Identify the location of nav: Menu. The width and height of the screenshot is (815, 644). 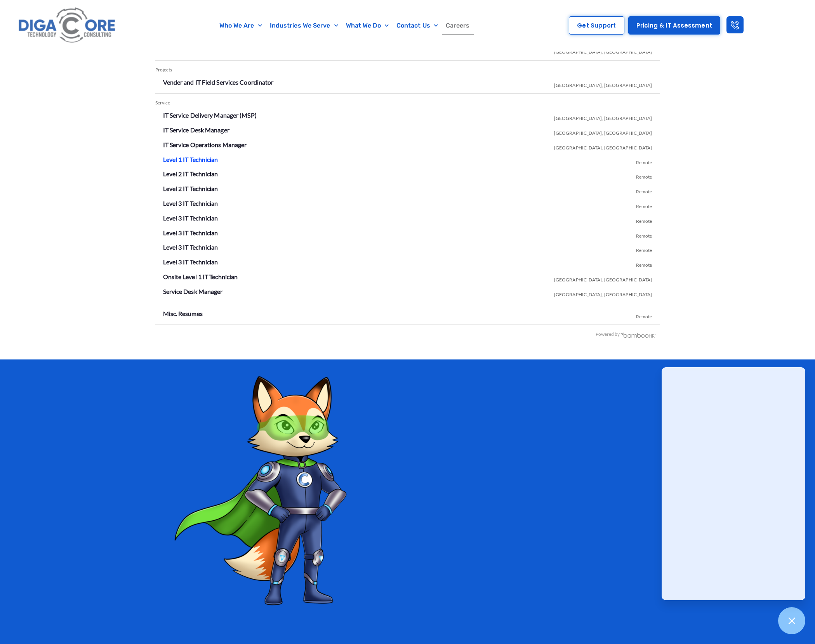
(345, 26).